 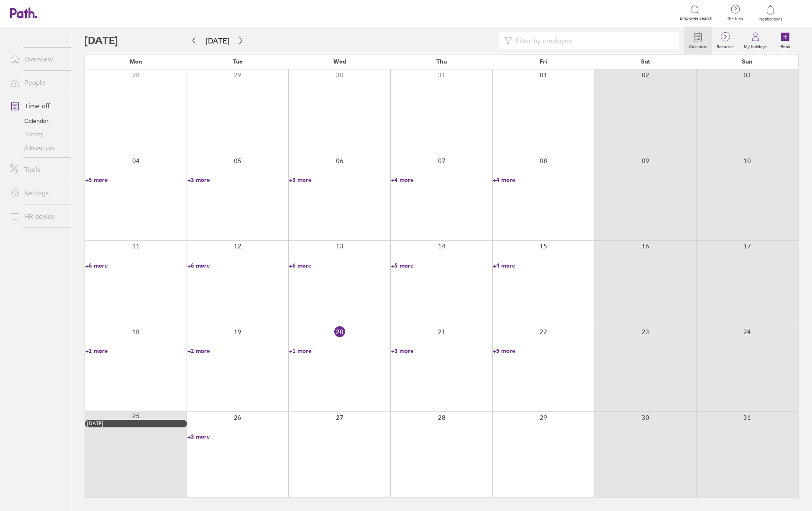 What do you see at coordinates (37, 83) in the screenshot?
I see `a: People` at bounding box center [37, 83].